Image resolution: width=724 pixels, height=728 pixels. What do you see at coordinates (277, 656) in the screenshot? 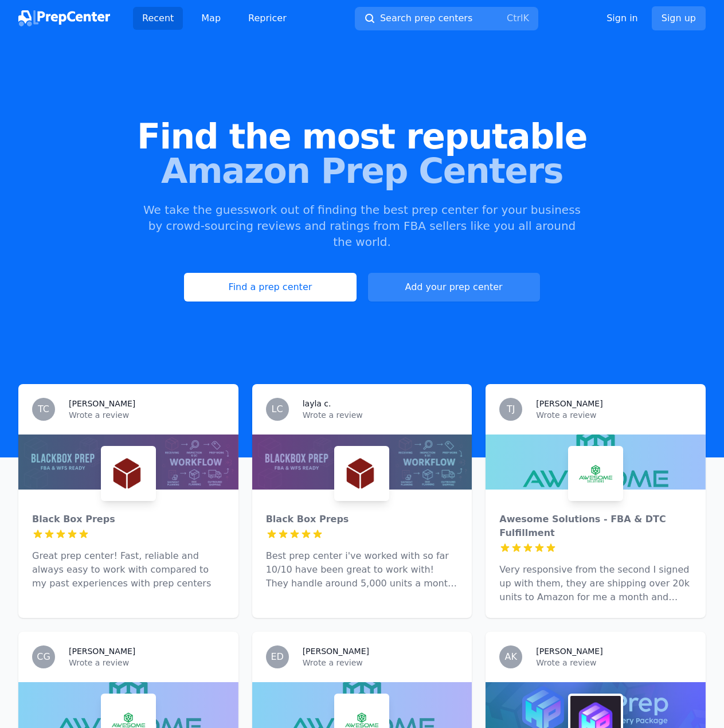
I see `span: ED` at bounding box center [277, 656].